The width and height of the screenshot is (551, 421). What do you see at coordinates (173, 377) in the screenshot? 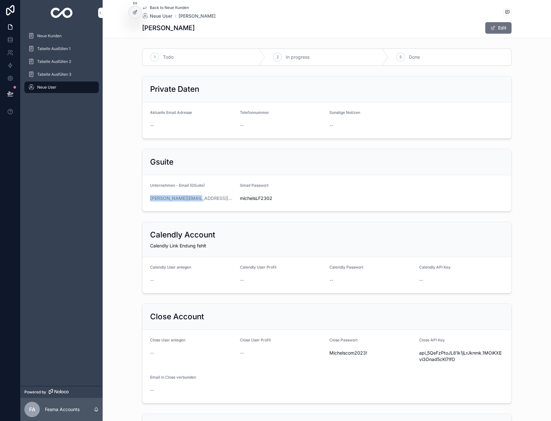
I see `span: Email in Close verbunden` at bounding box center [173, 377].